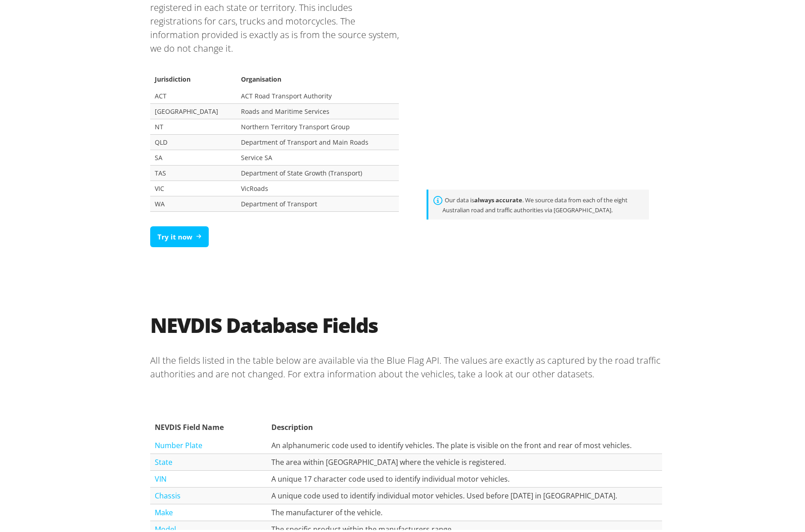 The height and width of the screenshot is (532, 805). I want to click on td: VicRoads, so click(317, 186).